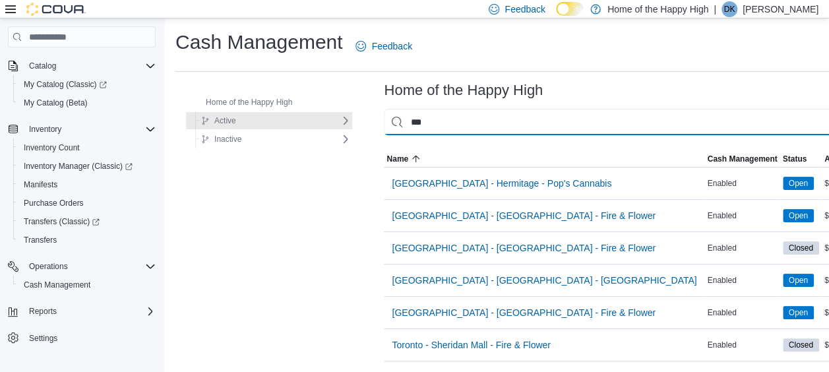  I want to click on button: Inactive, so click(221, 139).